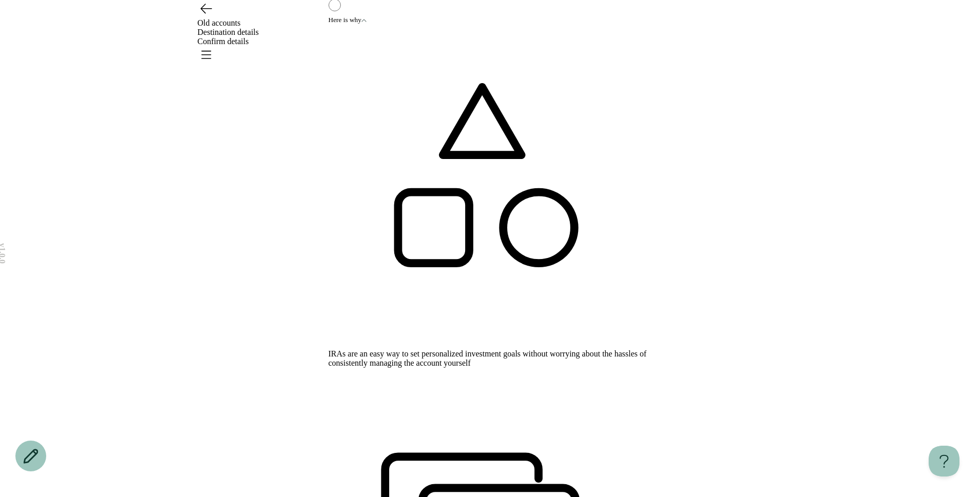  Describe the element at coordinates (219, 23) in the screenshot. I see `span: Old accounts` at that location.